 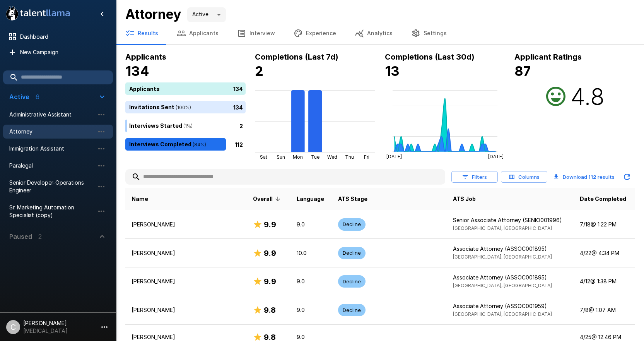 What do you see at coordinates (464, 199) in the screenshot?
I see `span: ATS Job` at bounding box center [464, 199].